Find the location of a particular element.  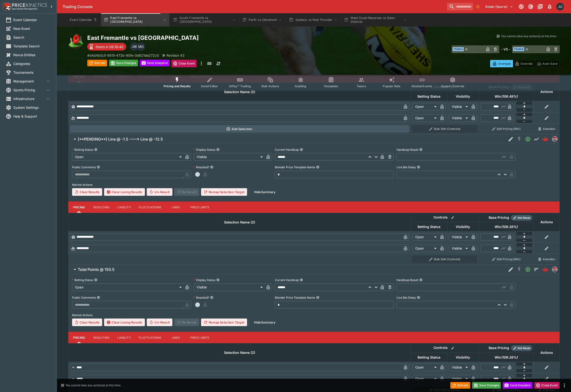

span: Bulk Actions is located at coordinates (270, 86).